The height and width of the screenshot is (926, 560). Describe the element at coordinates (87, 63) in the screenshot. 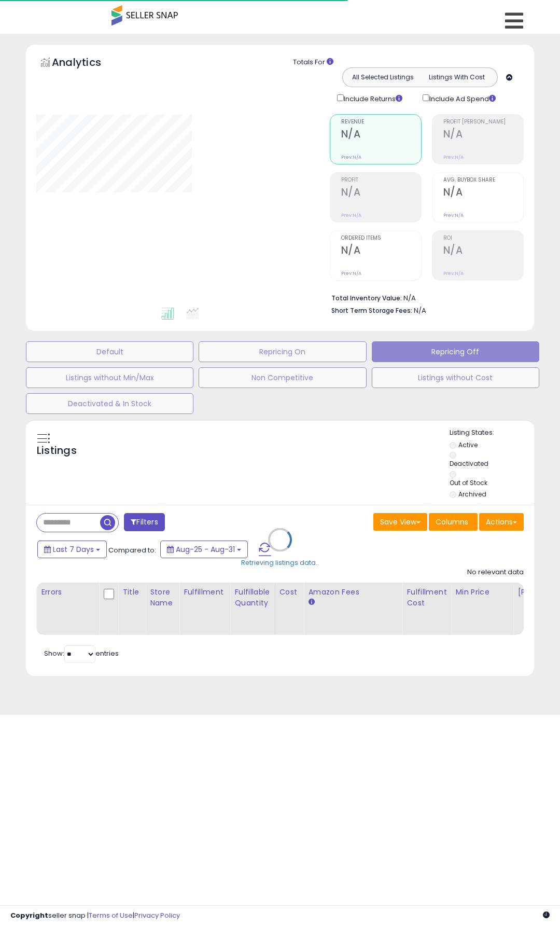

I see `h5: Analytics` at that location.